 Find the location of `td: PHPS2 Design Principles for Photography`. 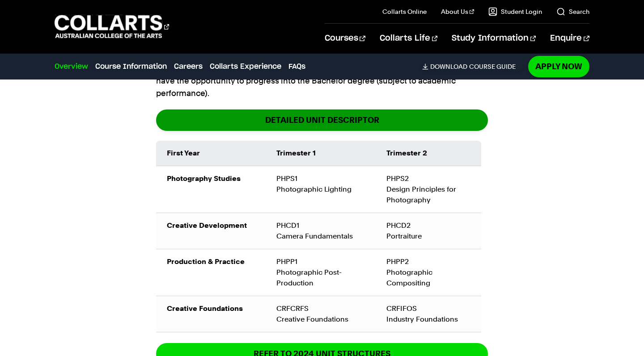

td: PHPS2 Design Principles for Photography is located at coordinates (428, 190).